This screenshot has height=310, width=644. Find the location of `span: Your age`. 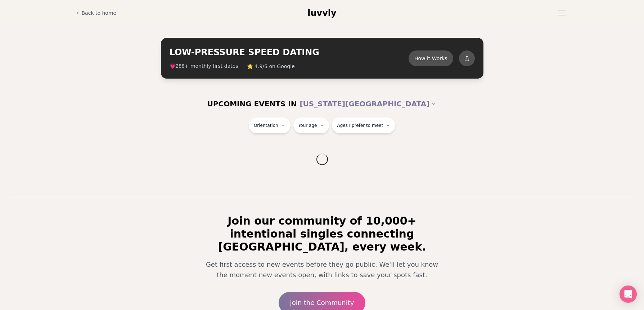

span: Your age is located at coordinates (308, 125).